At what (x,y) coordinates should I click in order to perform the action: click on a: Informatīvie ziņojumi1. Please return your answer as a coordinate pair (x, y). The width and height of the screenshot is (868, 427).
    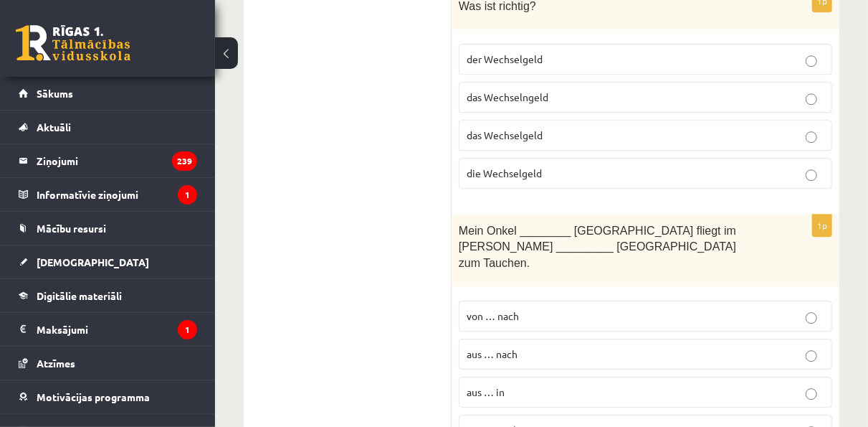
    Looking at the image, I should click on (107, 194).